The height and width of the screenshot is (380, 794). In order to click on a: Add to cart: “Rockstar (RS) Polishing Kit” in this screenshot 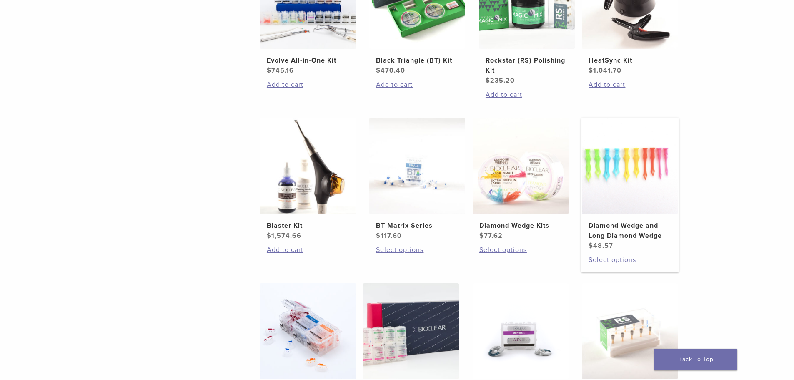, I will do `click(527, 95)`.